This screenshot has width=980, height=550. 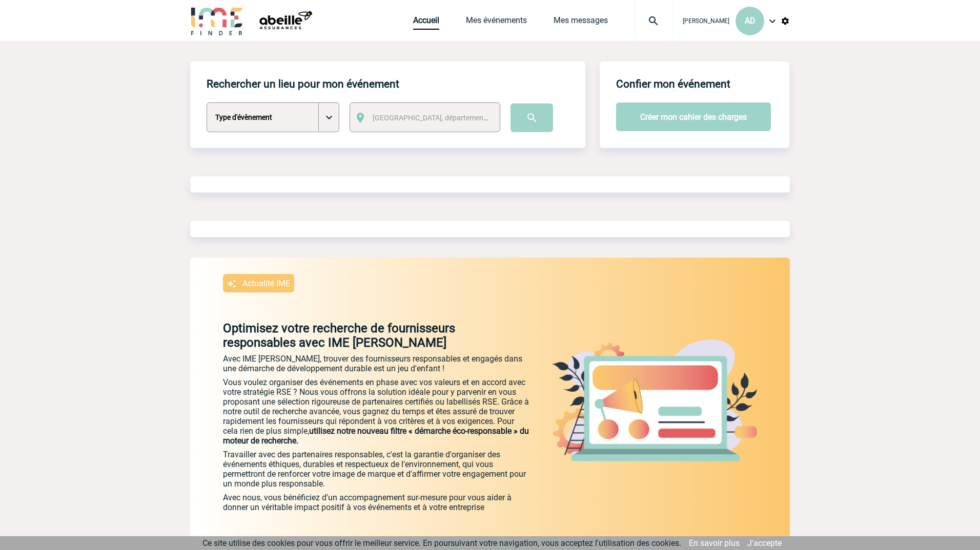 What do you see at coordinates (496, 22) in the screenshot?
I see `a: Mes événements` at bounding box center [496, 22].